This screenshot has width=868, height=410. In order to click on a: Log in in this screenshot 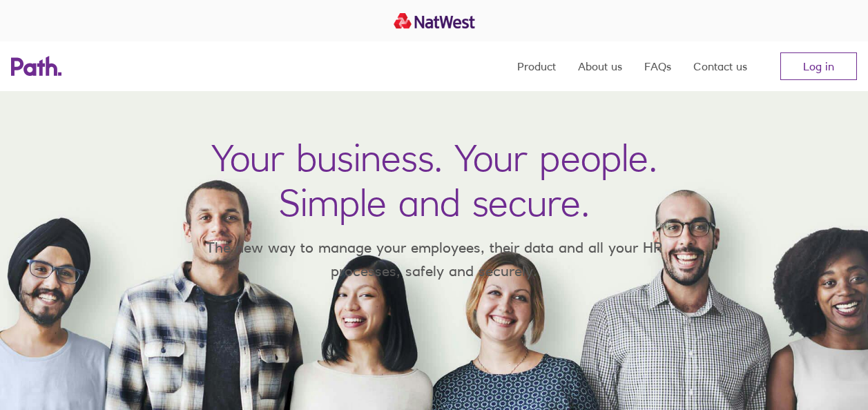, I will do `click(818, 66)`.